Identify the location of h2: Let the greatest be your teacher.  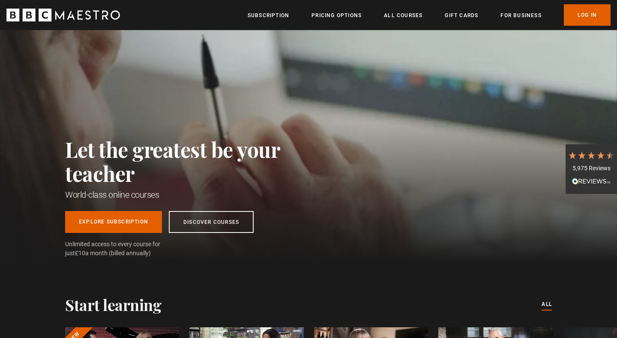
(192, 161).